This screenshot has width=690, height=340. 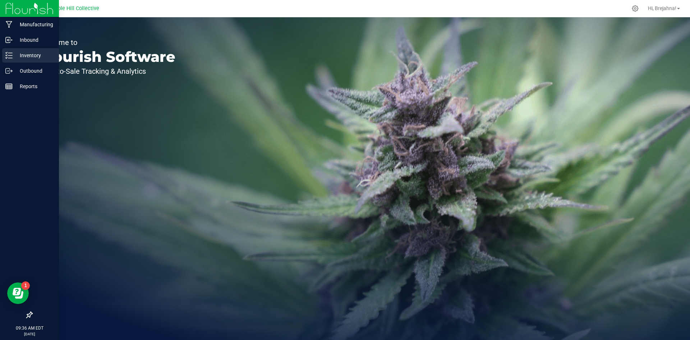 I want to click on p: Inventory, so click(x=34, y=55).